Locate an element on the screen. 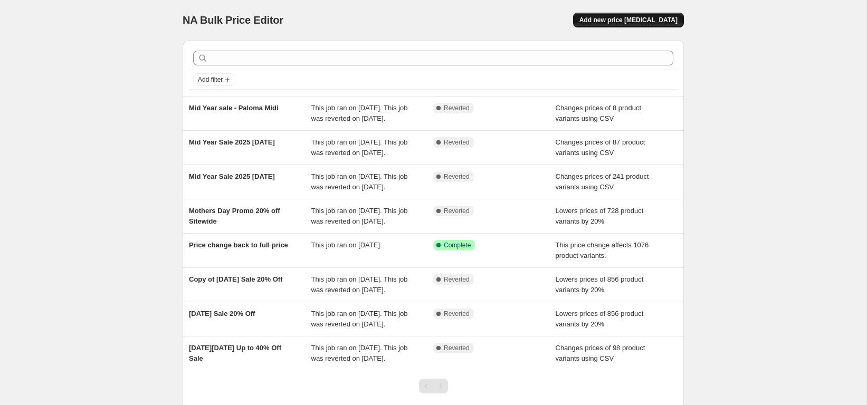  span: Complete is located at coordinates (457, 245).